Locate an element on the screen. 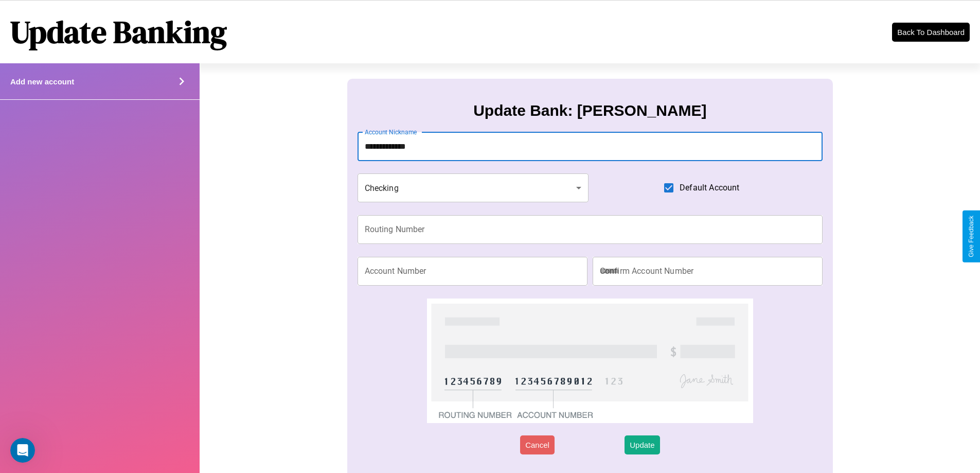  img: check is located at coordinates (590, 361).